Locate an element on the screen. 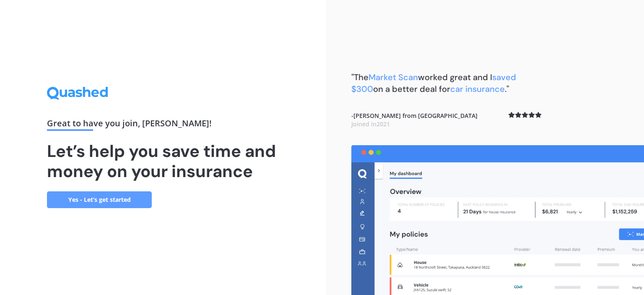  h1: Let’s help you save time and money on your insurance is located at coordinates (163, 161).